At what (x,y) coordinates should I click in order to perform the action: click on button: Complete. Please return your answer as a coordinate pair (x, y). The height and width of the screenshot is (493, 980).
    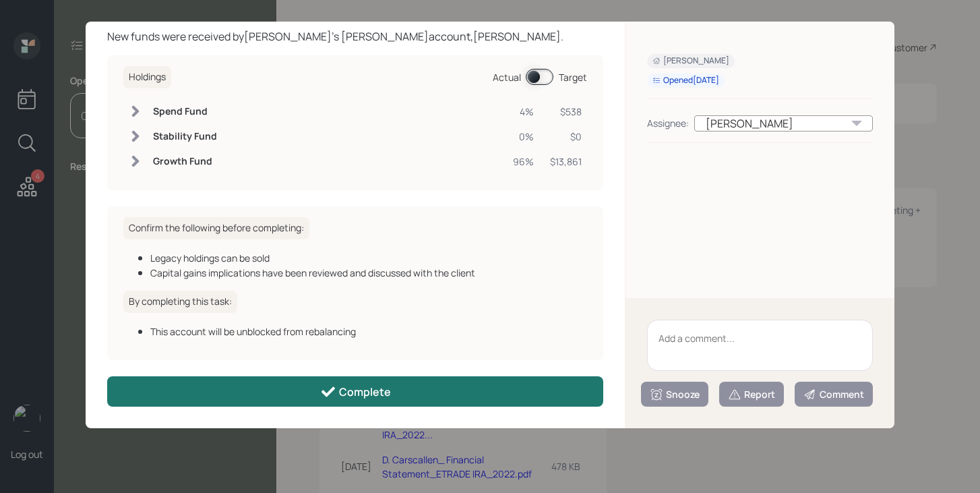
    Looking at the image, I should click on (355, 391).